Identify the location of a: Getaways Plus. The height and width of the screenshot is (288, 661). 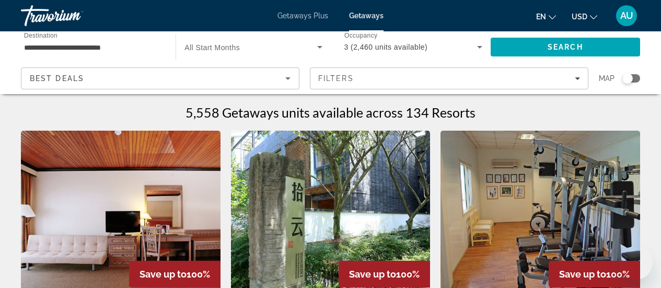
(302, 16).